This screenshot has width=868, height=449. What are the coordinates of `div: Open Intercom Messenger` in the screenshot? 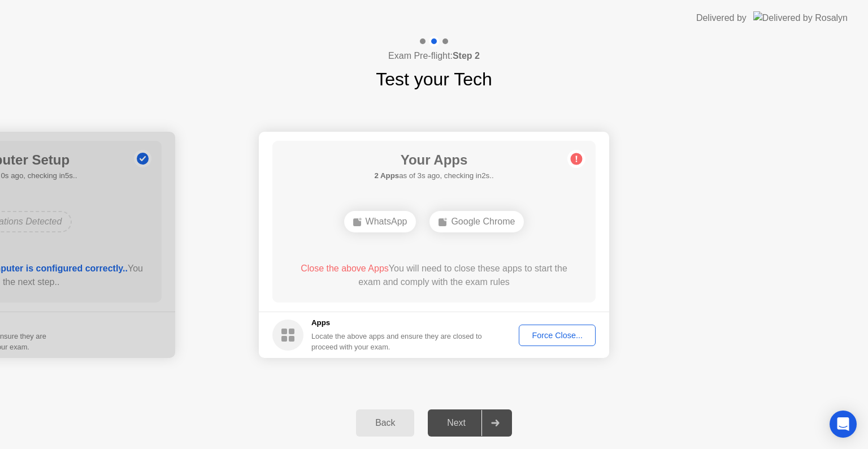 It's located at (843, 424).